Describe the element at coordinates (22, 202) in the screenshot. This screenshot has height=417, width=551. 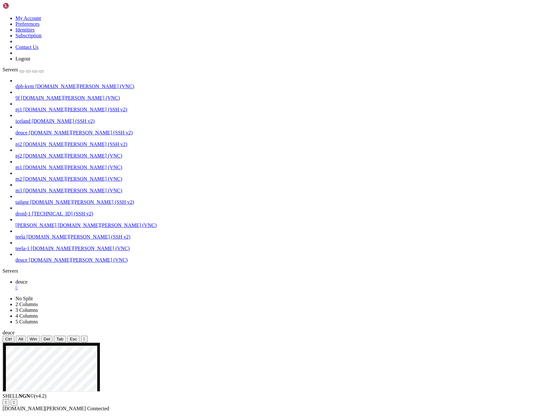
I see `span: tailgnr` at that location.